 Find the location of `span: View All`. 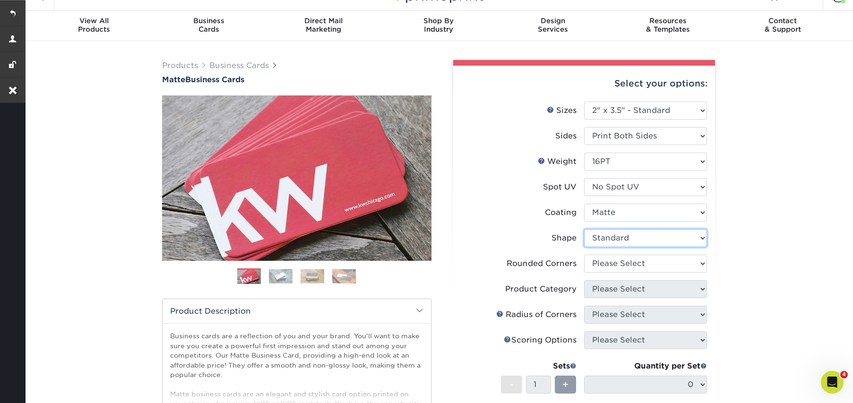

span: View All is located at coordinates (94, 21).